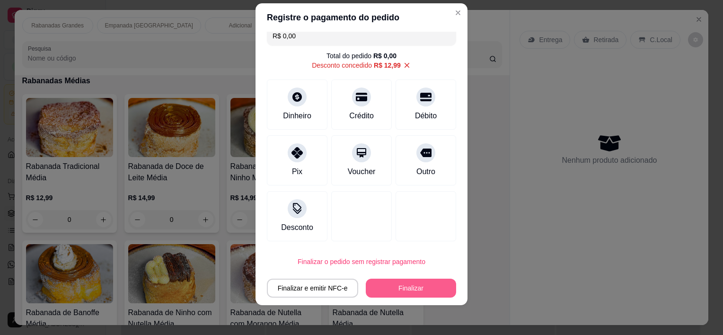  I want to click on div: Débito, so click(426, 116).